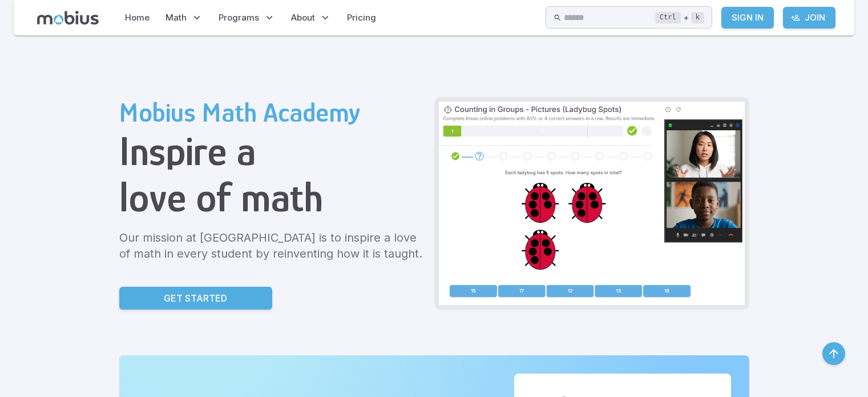  I want to click on span: About, so click(304, 18).